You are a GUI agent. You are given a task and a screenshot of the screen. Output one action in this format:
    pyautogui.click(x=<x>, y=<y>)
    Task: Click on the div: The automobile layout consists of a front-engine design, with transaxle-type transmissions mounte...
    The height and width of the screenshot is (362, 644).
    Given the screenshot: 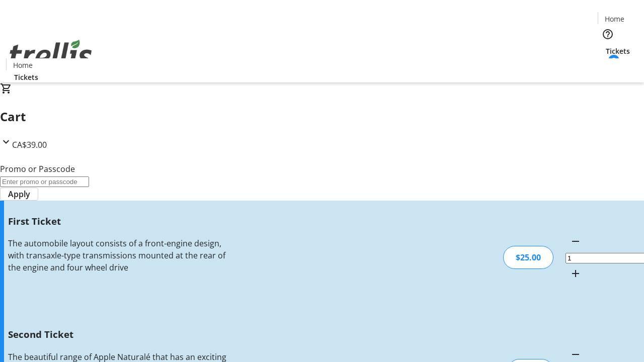 What is the action you would take?
    pyautogui.click(x=118, y=255)
    